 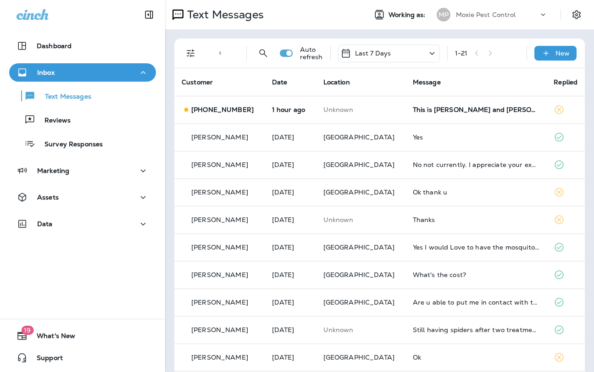 What do you see at coordinates (291, 303) in the screenshot?
I see `p: Aug 21, 2025 05:09 PM` at bounding box center [291, 303].